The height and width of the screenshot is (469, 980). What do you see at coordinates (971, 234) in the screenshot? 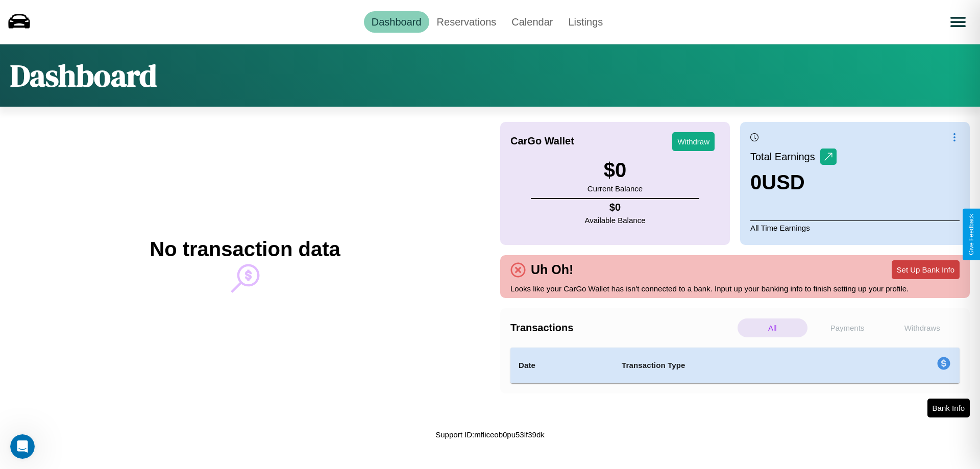
I see `div: Give Feedback` at bounding box center [971, 234].